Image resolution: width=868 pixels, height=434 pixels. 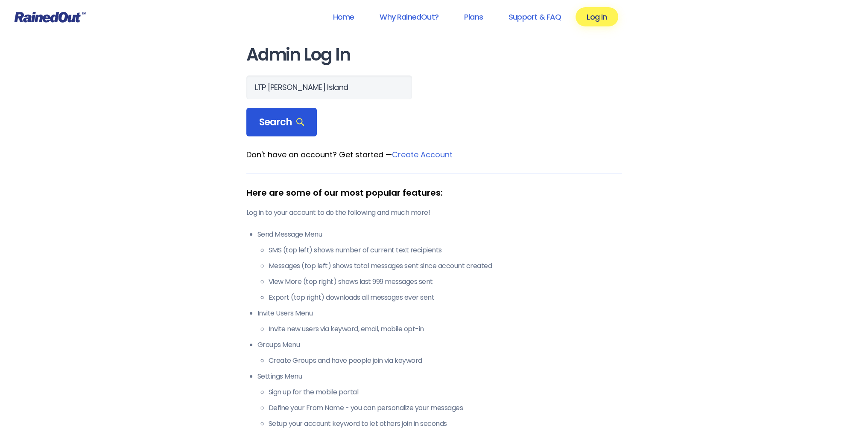 What do you see at coordinates (439, 321) in the screenshot?
I see `li: Invite Users Menu` at bounding box center [439, 321].